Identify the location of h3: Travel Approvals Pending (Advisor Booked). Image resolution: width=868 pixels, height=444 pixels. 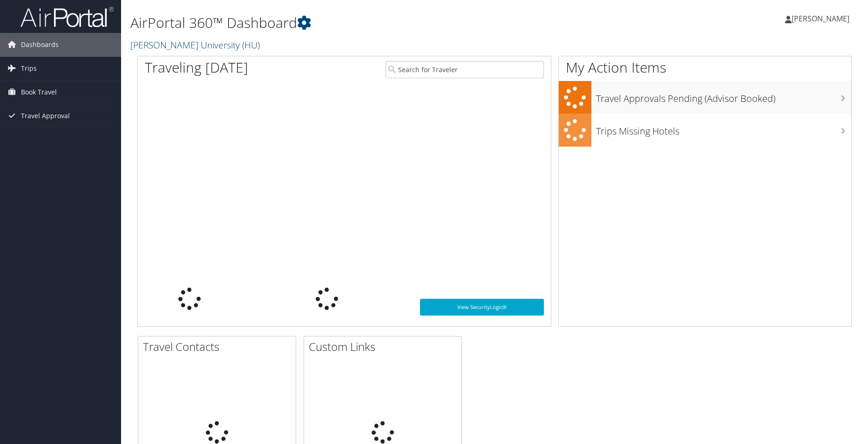
(724, 96).